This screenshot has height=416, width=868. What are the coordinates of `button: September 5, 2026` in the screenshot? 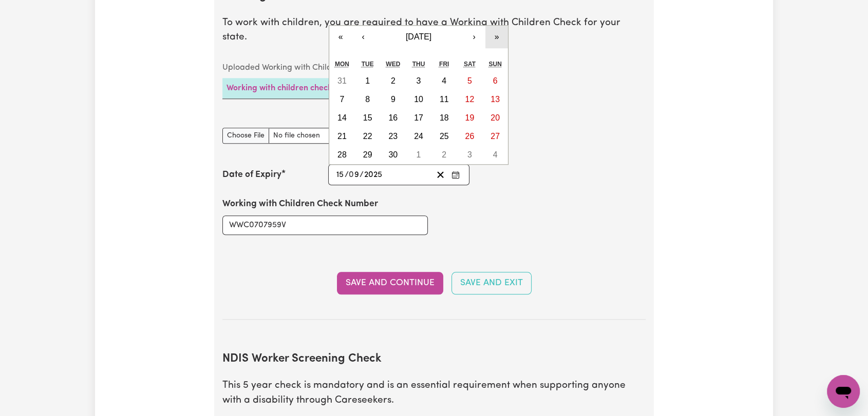 It's located at (470, 81).